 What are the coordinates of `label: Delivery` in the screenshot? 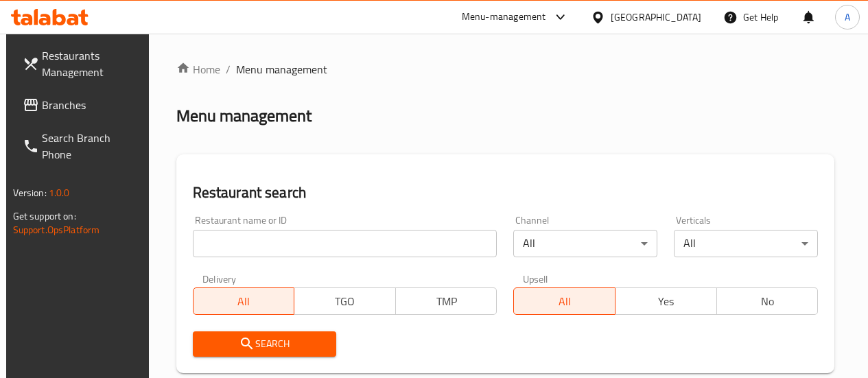 It's located at (220, 279).